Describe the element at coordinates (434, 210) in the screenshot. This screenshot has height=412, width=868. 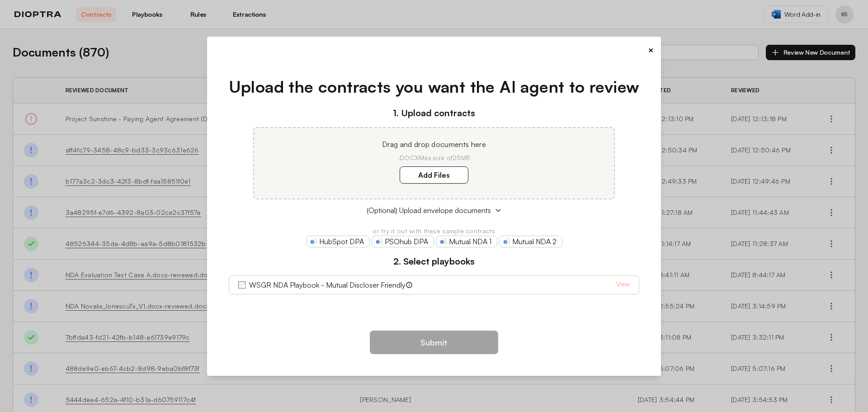
I see `button: (Optional) Upload envelope documents` at that location.